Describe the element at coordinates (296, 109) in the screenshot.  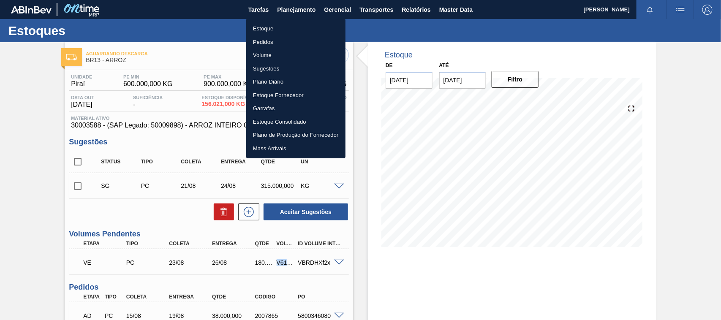
I see `li: Garrafas` at that location.